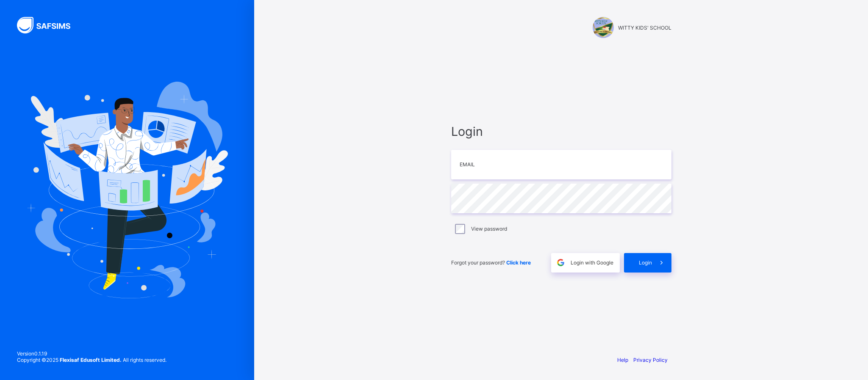 Image resolution: width=868 pixels, height=380 pixels. What do you see at coordinates (561, 262) in the screenshot?
I see `img: google.396cfc9801f0270233282035f929180a.svg` at bounding box center [561, 262].